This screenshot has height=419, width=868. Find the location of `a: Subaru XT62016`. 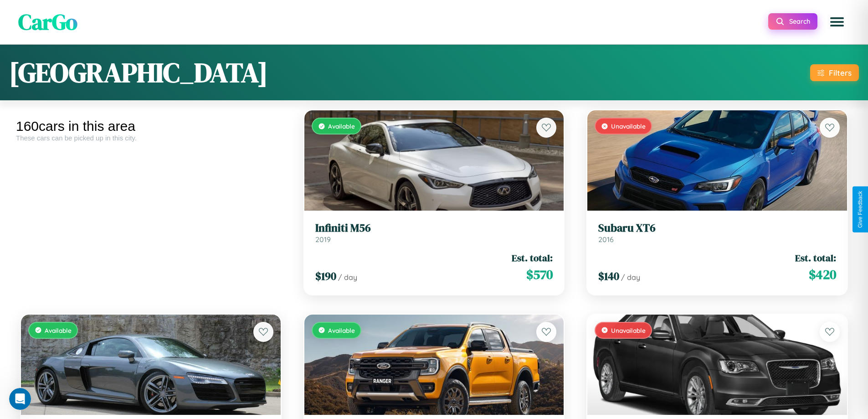

a: Subaru XT62016 is located at coordinates (717, 232).